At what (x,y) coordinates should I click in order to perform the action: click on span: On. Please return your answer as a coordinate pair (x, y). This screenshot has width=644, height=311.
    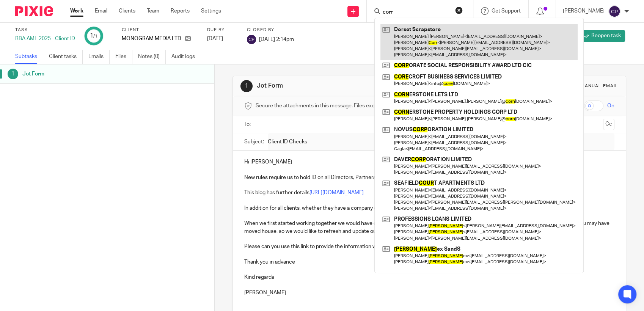
    Looking at the image, I should click on (611, 106).